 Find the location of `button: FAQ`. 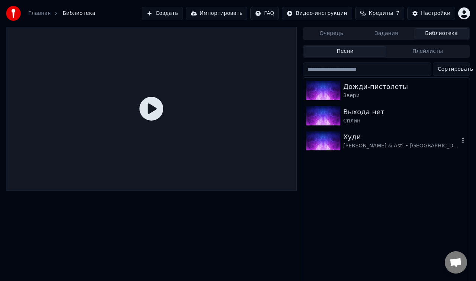

button: FAQ is located at coordinates (265, 13).